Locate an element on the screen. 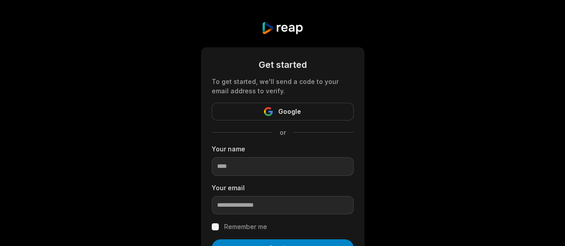  label: Your email is located at coordinates (283, 187).